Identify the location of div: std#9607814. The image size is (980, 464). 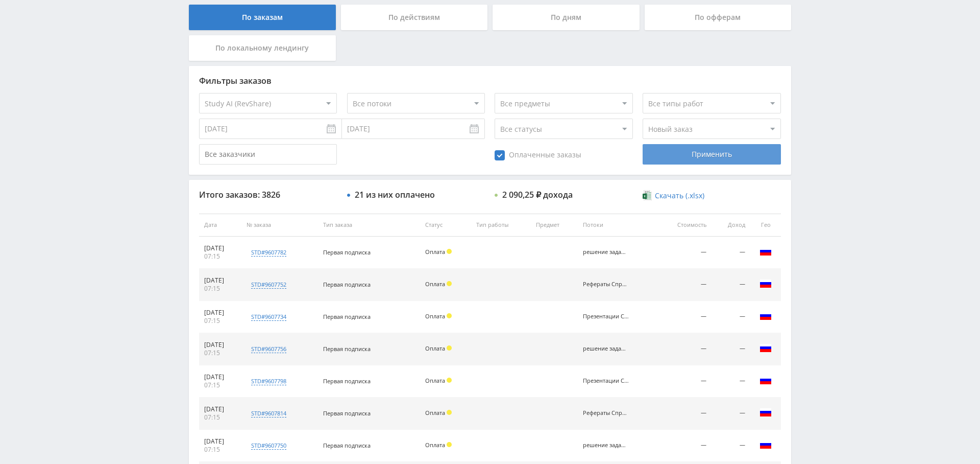
(269, 413).